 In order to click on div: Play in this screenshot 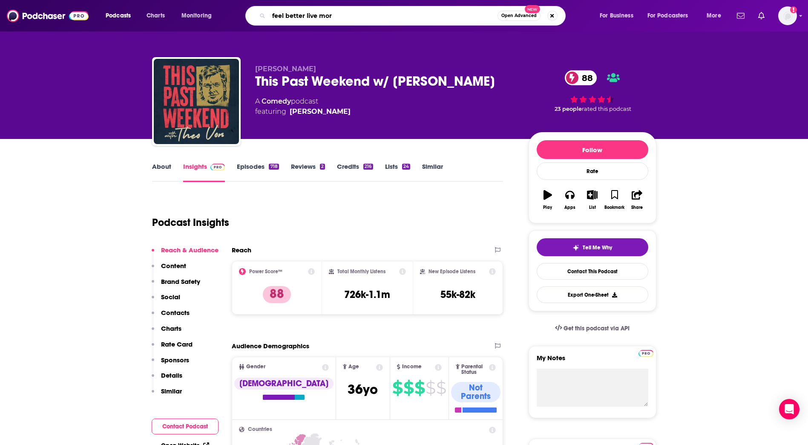, I will do `click(547, 207)`.